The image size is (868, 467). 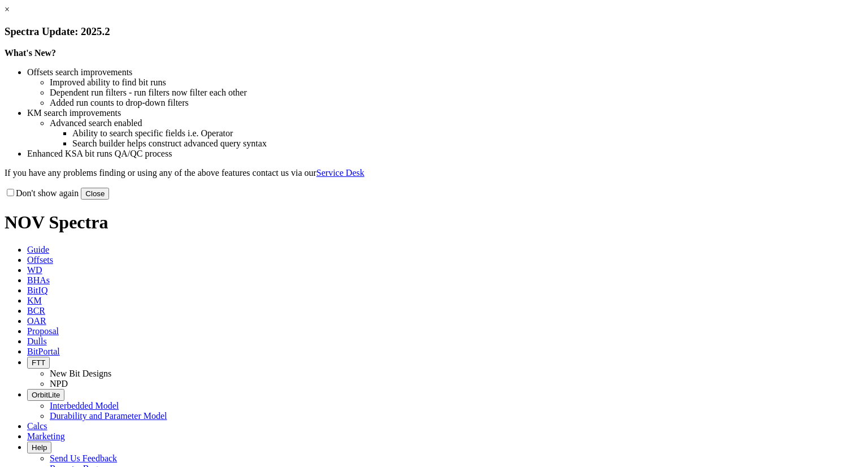 What do you see at coordinates (30, 53) in the screenshot?
I see `strong: What's New?` at bounding box center [30, 53].